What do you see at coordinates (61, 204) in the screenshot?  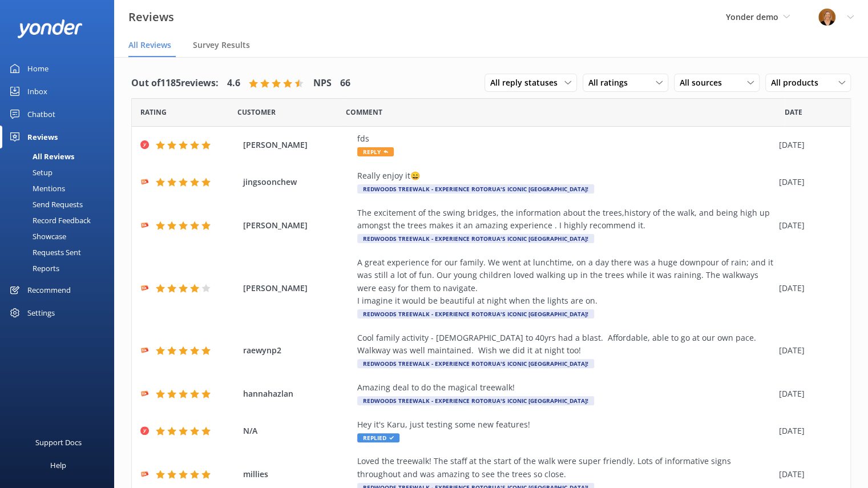 I see `a: Send Requests` at bounding box center [61, 204].